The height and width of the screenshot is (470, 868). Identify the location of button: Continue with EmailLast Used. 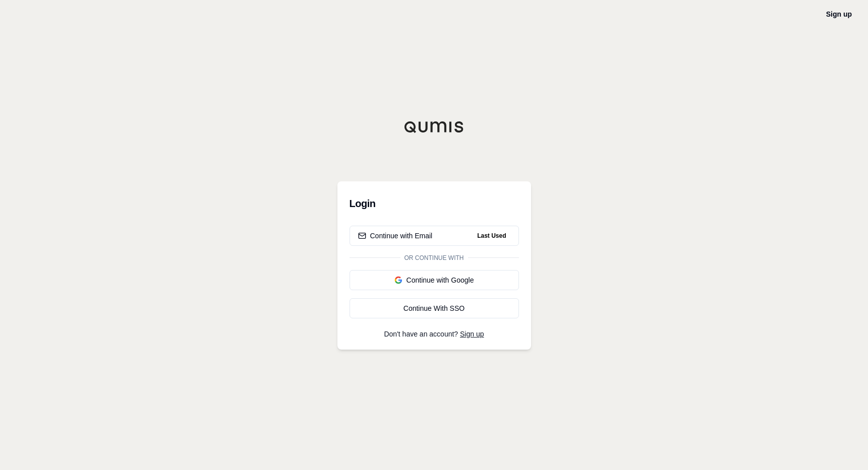
(434, 236).